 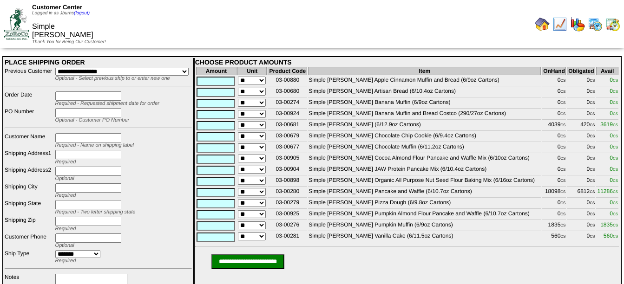 What do you see at coordinates (61, 13) in the screenshot?
I see `span: Logged in as Jburns` at bounding box center [61, 13].